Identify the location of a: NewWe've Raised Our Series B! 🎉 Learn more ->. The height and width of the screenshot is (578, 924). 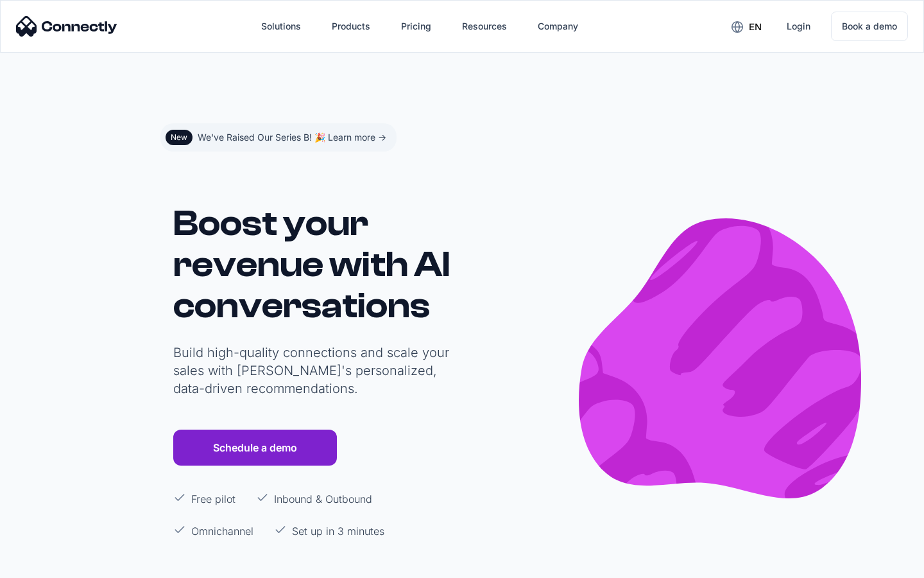
(279, 137).